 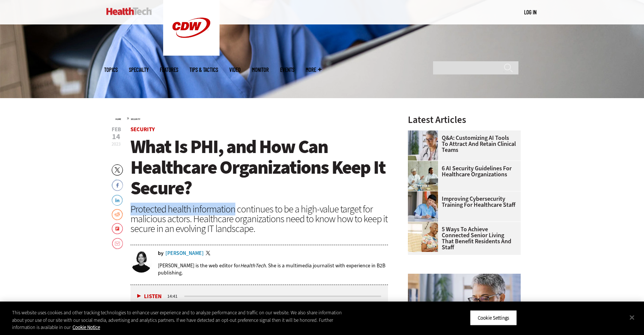 What do you see at coordinates (116, 129) in the screenshot?
I see `span: Feb` at bounding box center [116, 129].